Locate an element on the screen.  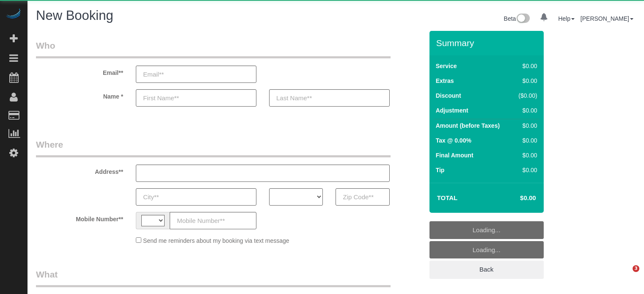
div: ($0.00) is located at coordinates (526, 95).